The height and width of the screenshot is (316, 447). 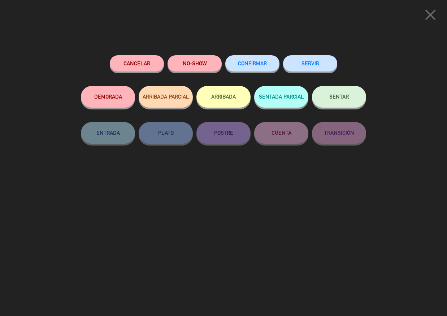 What do you see at coordinates (108, 133) in the screenshot?
I see `button: ENTRADA` at bounding box center [108, 133].